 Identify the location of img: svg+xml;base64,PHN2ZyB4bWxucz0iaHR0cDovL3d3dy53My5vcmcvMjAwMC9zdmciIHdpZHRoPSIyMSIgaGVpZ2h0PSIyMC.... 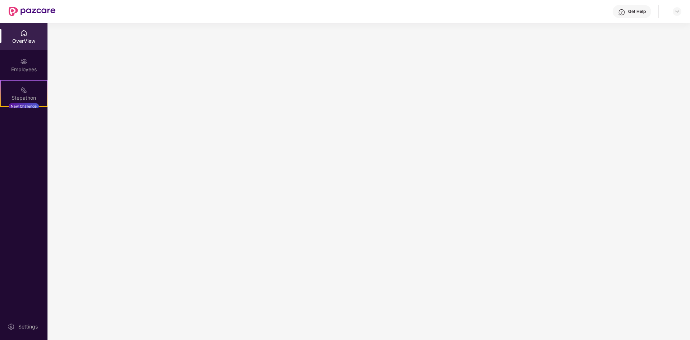
(24, 90).